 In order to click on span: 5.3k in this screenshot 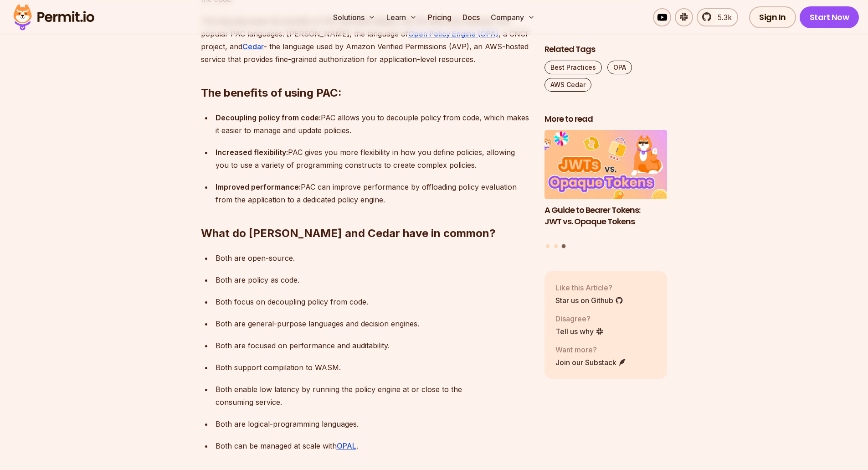, I will do `click(722, 17)`.